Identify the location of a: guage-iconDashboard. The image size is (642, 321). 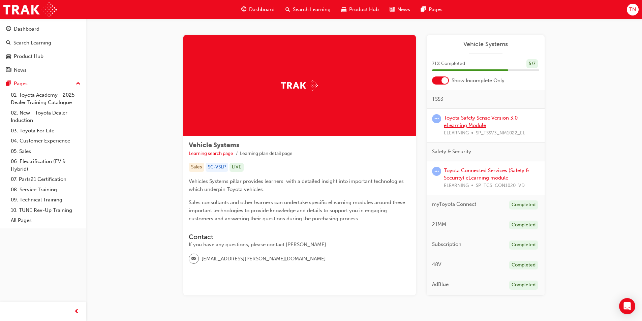
(258, 9).